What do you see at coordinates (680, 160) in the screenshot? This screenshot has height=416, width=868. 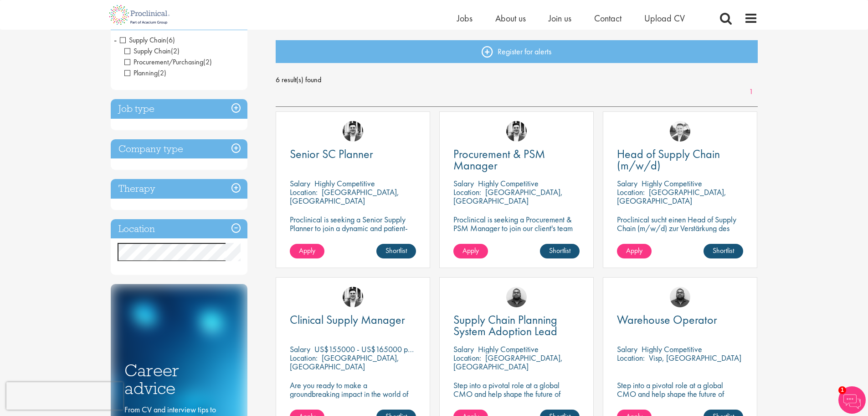 I see `a: Head of Supply Chain (m/w/d)` at bounding box center [680, 160].